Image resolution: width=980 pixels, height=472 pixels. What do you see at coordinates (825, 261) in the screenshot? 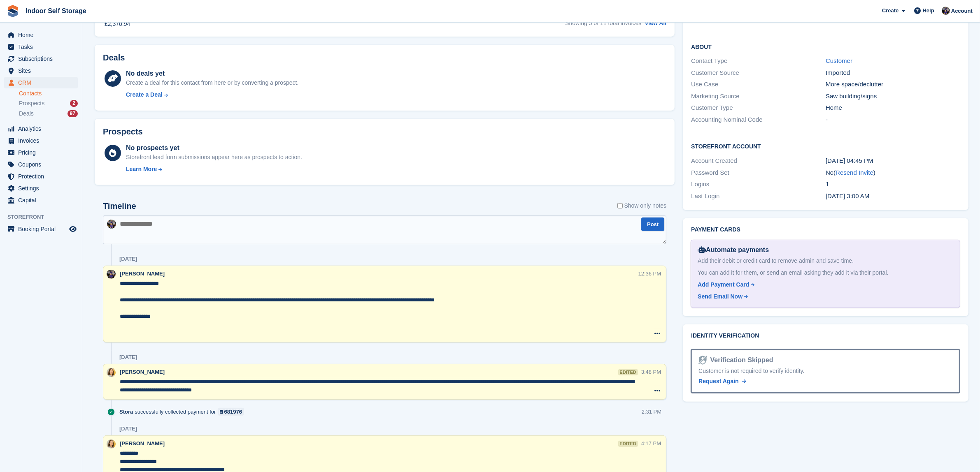
I see `div: Add their debit or credit card to remove admin and save time.` at bounding box center [825, 261].